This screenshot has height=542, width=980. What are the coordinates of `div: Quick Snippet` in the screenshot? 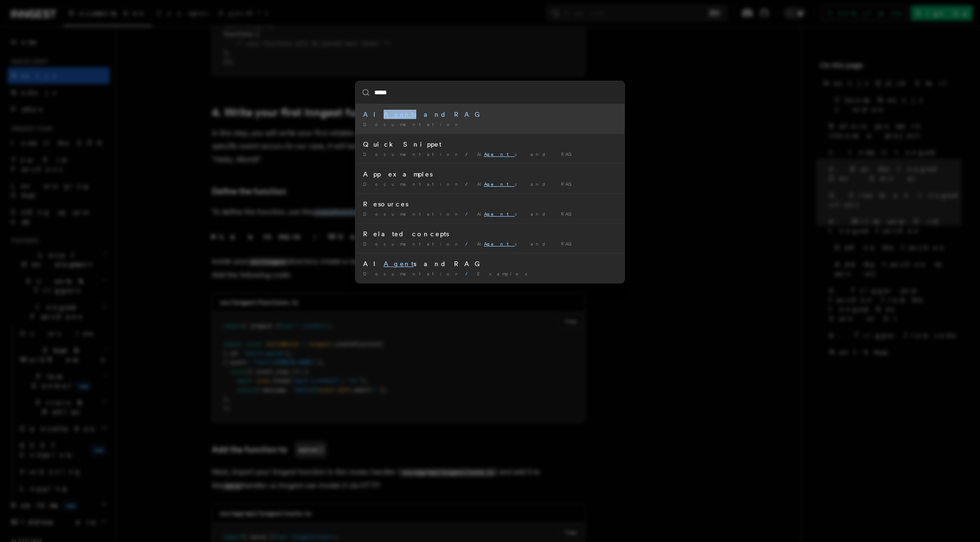 It's located at (490, 145).